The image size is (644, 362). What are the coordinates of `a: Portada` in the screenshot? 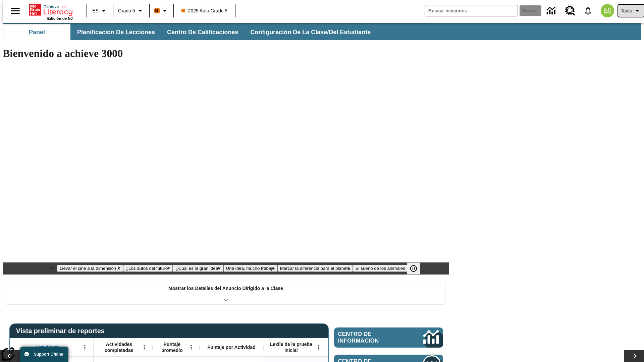 It's located at (51, 10).